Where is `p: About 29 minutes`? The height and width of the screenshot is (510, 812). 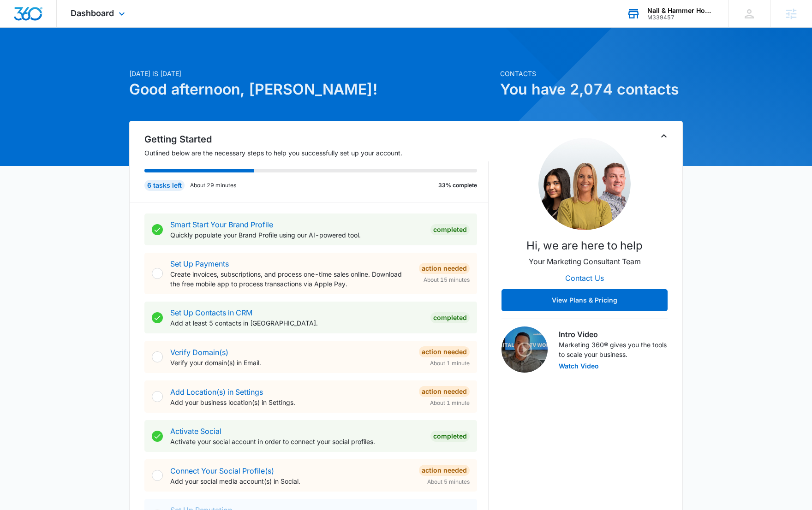 p: About 29 minutes is located at coordinates (213, 185).